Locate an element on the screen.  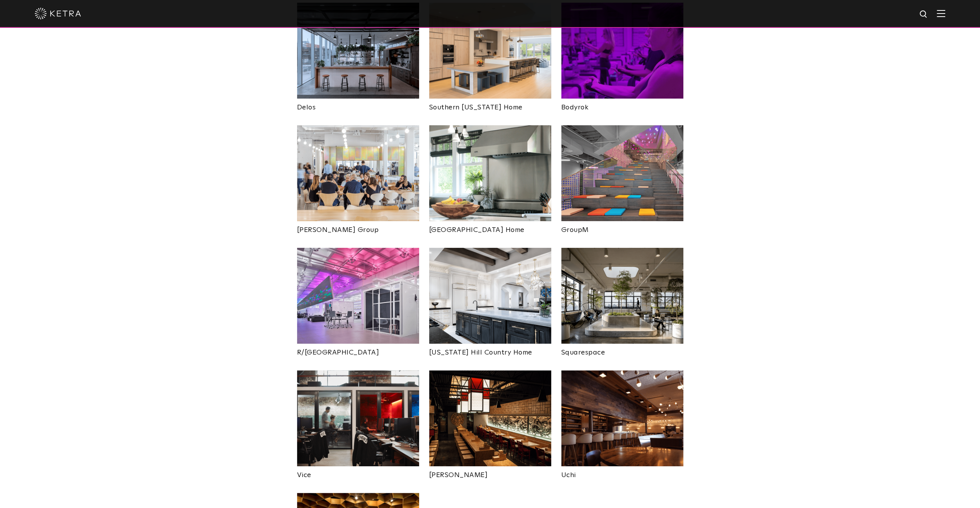
a: Vice is located at coordinates (359, 472).